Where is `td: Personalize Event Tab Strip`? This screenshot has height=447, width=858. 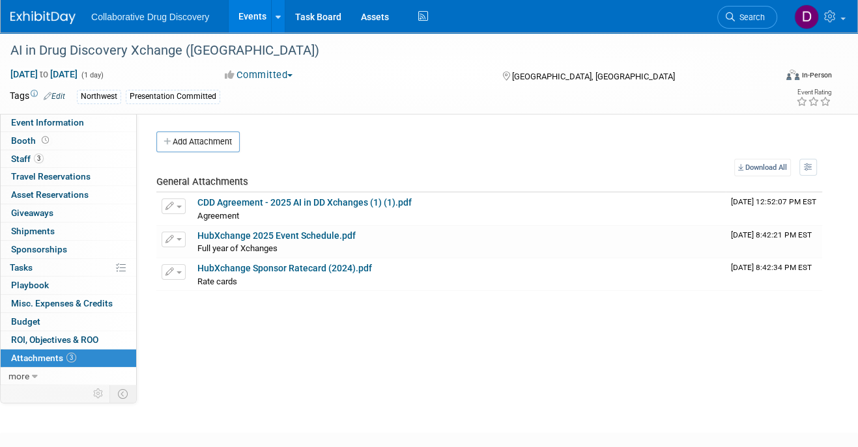
td: Personalize Event Tab Strip is located at coordinates (98, 394).